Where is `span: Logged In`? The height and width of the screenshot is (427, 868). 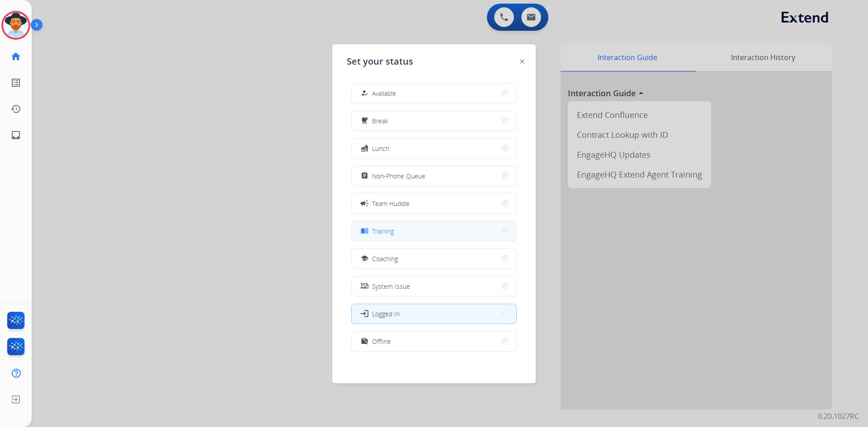 span: Logged In is located at coordinates (385, 314).